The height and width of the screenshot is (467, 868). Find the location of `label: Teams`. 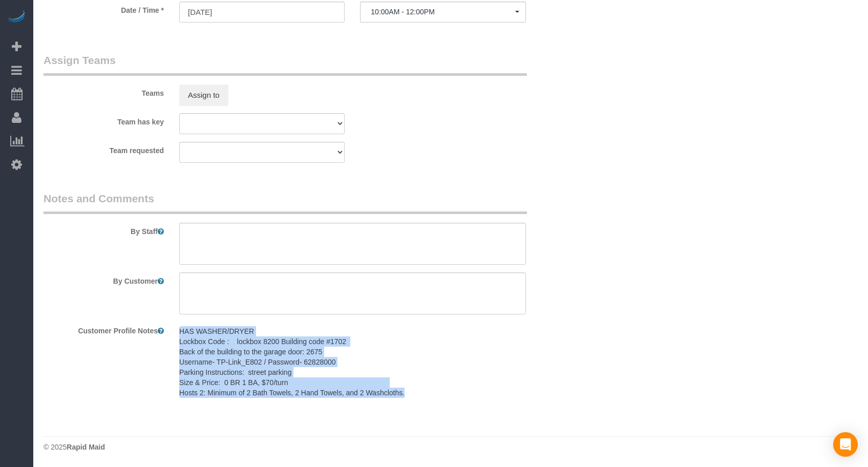

label: Teams is located at coordinates (103, 91).